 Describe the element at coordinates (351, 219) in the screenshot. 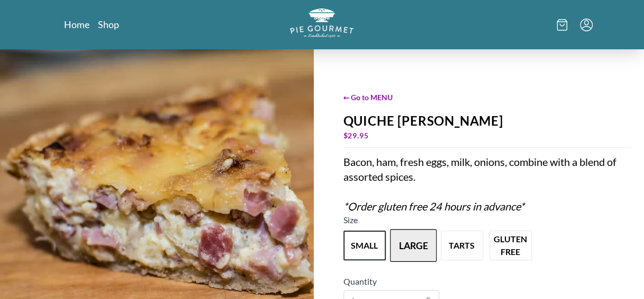

I see `span: Size` at that location.